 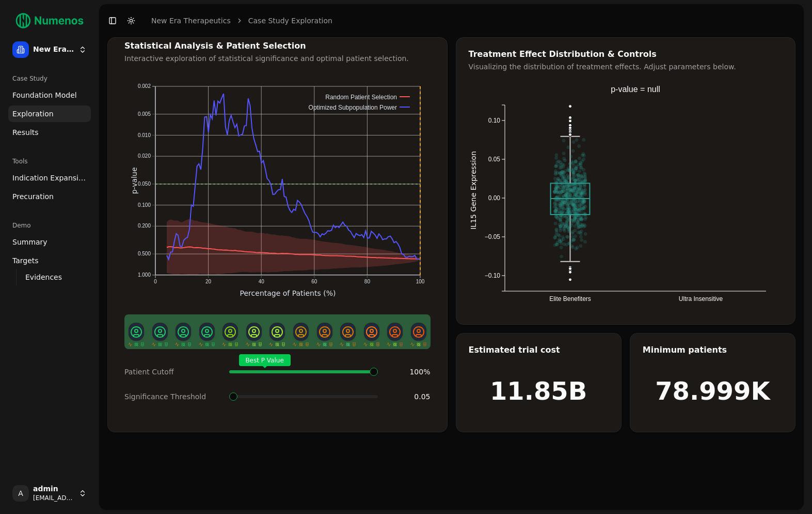 I want to click on span: A, so click(x=20, y=493).